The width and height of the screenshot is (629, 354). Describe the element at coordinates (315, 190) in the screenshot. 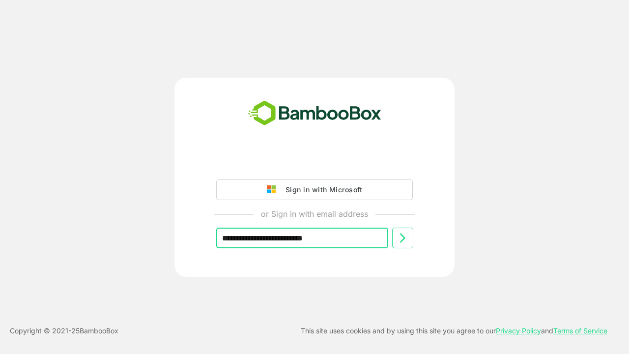

I see `button: Sign in with Microsoft` at that location.